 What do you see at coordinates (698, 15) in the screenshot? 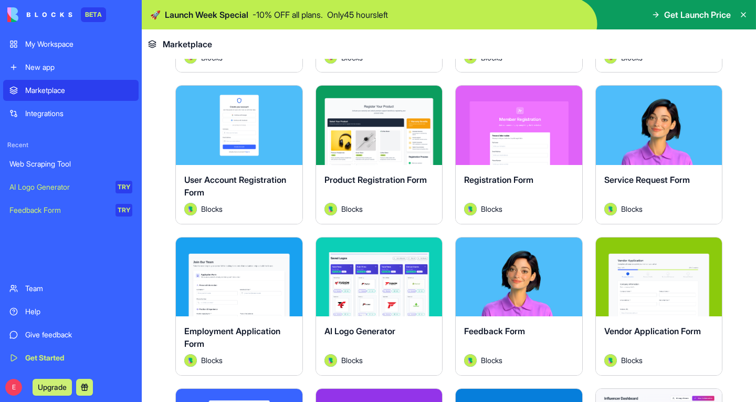
I see `span: Get Launch Price` at bounding box center [698, 15].